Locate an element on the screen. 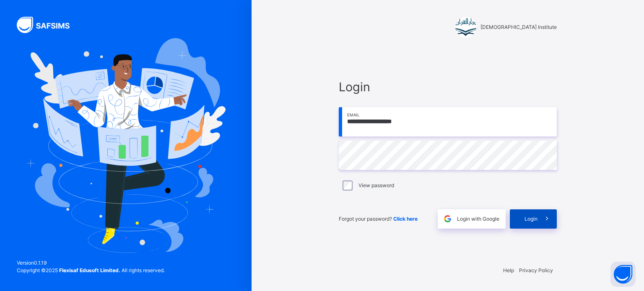 The width and height of the screenshot is (644, 291). img: Hero Image is located at coordinates (126, 146).